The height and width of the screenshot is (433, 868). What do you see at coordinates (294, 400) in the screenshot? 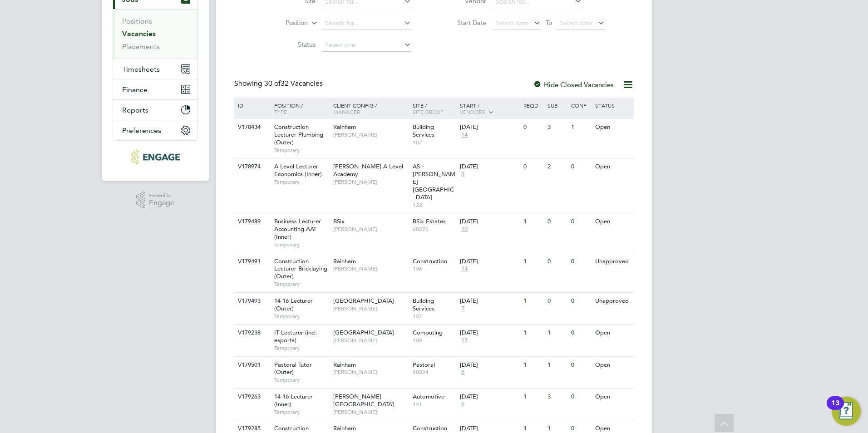
I see `span: 14-16 Lecturer (Inner)` at bounding box center [294, 400].